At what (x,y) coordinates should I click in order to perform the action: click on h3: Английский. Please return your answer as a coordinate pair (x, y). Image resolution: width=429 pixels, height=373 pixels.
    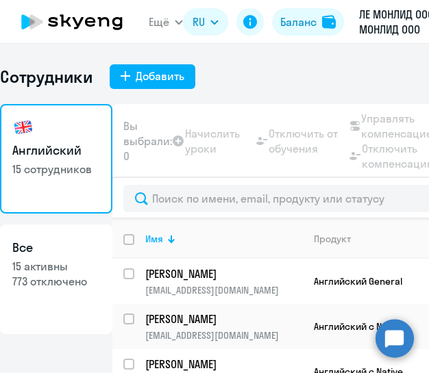
    Looking at the image, I should click on (56, 151).